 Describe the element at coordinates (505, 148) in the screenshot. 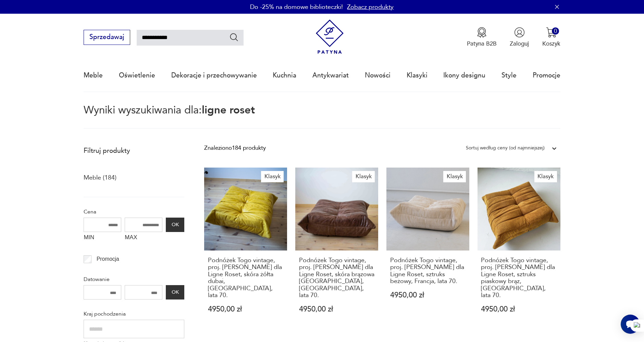

I see `div: Sortuj według ceny (od najmniejszej)` at that location.